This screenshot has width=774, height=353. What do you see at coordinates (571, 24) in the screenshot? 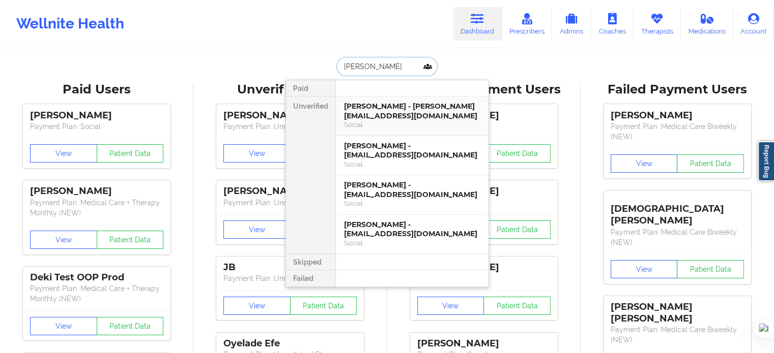
I see `a: Admins` at bounding box center [571, 24].